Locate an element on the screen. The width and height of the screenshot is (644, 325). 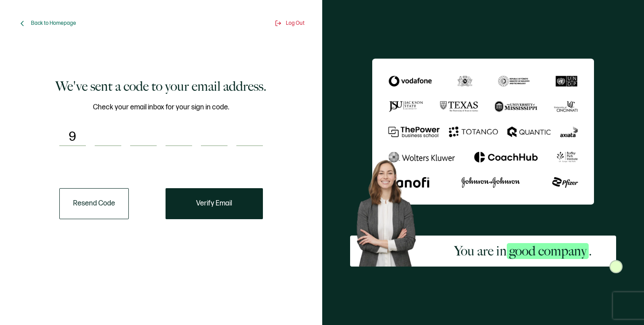
img: Sertifier Signup - You are in <span class="strong-h">good company</span>. Hero is located at coordinates (390, 210).